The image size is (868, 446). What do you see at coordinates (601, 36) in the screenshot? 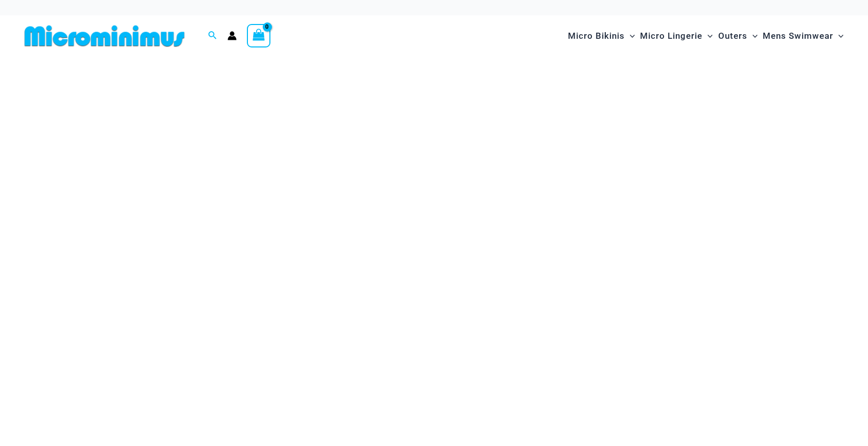
I see `a: Micro BikinisMenu ToggleMenu Toggle` at bounding box center [601, 36].